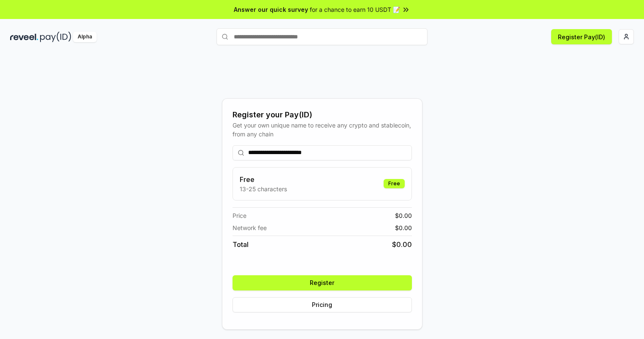 The image size is (644, 339). What do you see at coordinates (239, 216) in the screenshot?
I see `span: Price` at bounding box center [239, 216].